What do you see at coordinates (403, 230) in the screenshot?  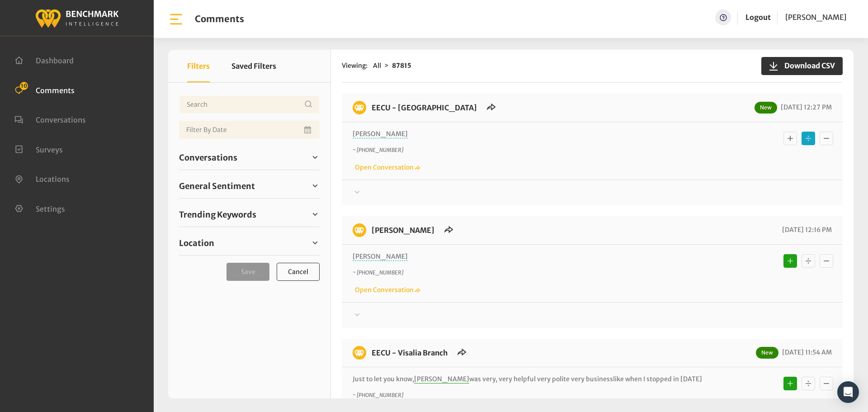 I see `h6: EECU - Perrin` at bounding box center [403, 230].